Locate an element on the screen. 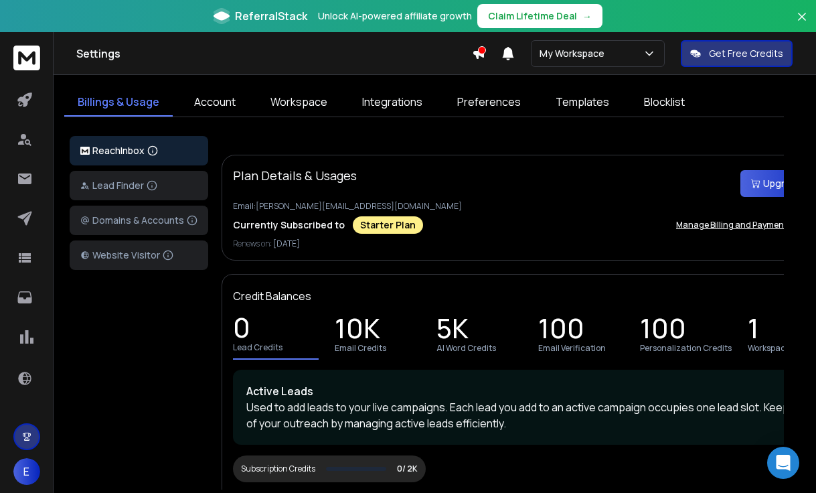  div: Open Intercom Messenger is located at coordinates (784, 463).